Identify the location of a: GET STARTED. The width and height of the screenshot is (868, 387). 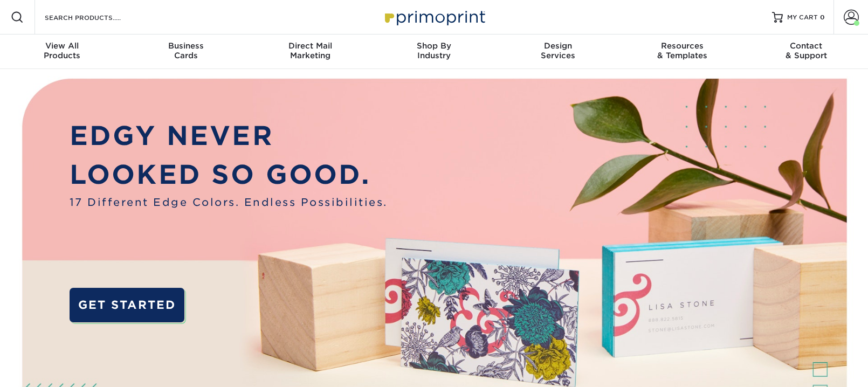
(127, 305).